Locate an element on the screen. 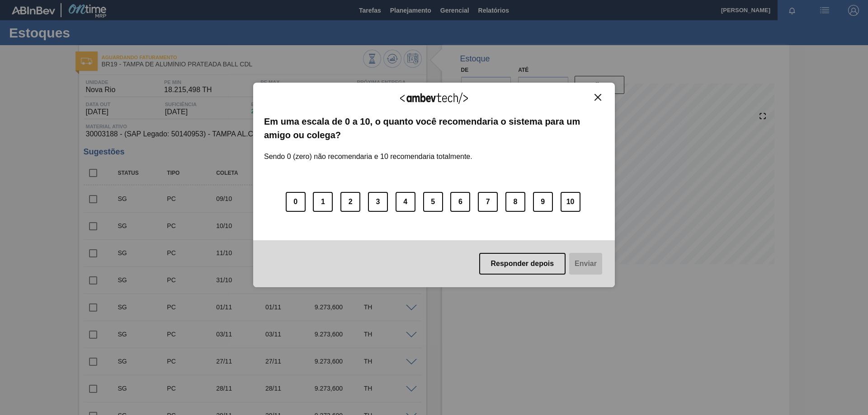 This screenshot has width=868, height=415. button: Responder depois is located at coordinates (523, 264).